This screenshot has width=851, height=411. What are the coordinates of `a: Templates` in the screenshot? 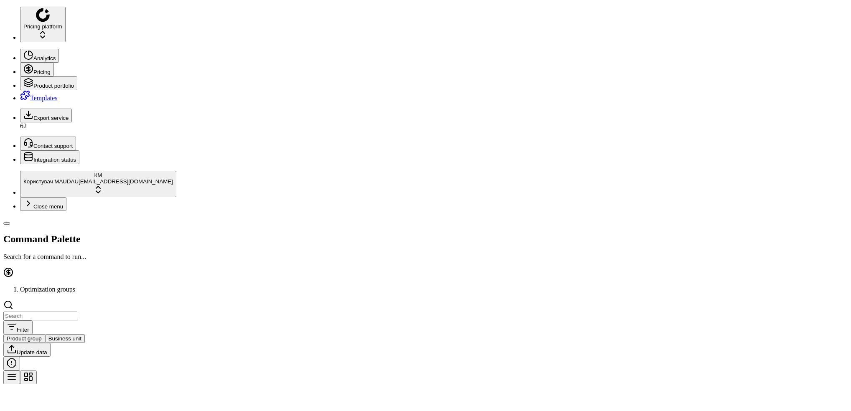 It's located at (39, 98).